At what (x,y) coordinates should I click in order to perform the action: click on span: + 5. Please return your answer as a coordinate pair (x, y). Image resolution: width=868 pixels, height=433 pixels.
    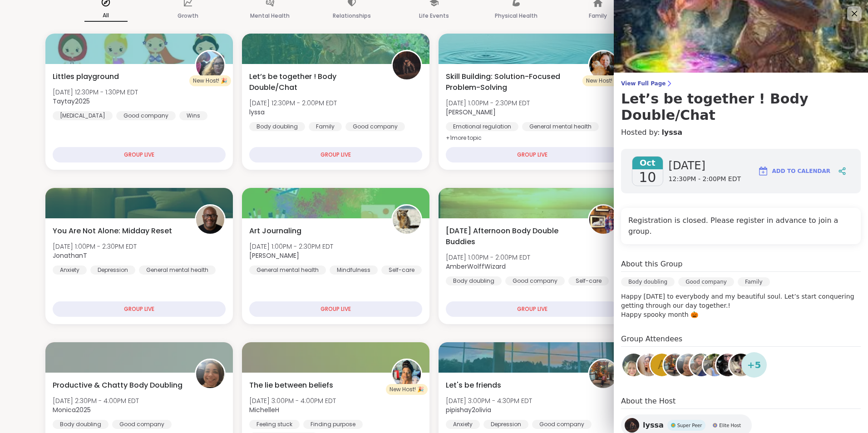
    Looking at the image, I should click on (754, 365).